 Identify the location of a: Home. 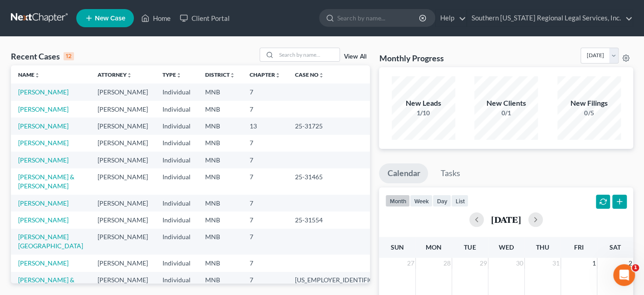
(155, 18).